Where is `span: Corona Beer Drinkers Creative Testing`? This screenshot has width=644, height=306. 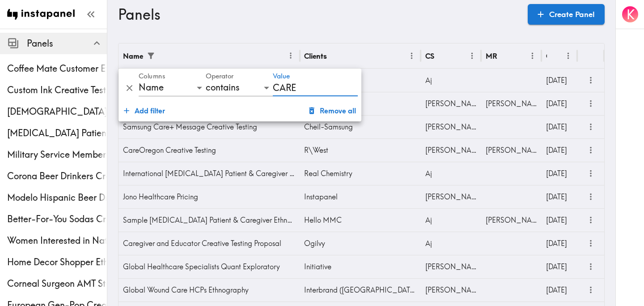 span: Corona Beer Drinkers Creative Testing is located at coordinates (57, 176).